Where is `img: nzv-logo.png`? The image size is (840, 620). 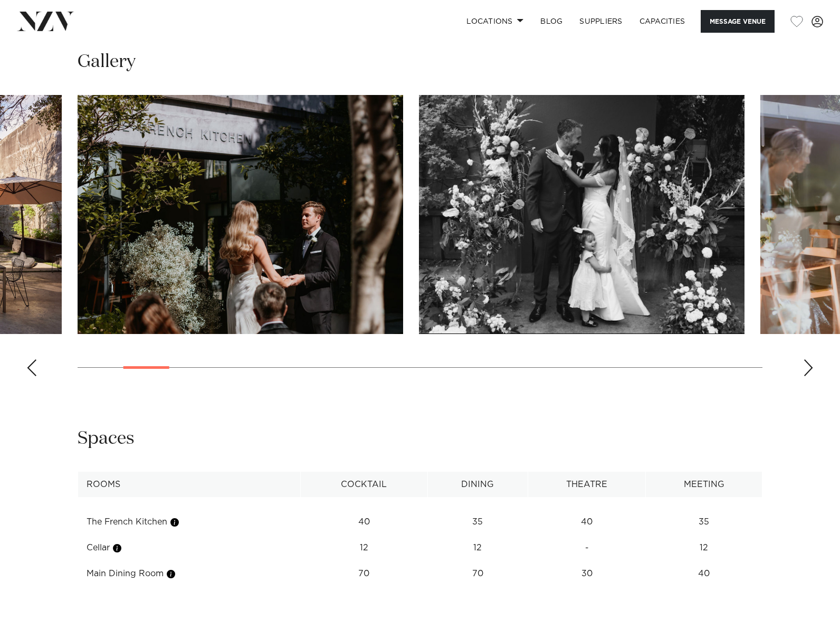
img: nzv-logo.png is located at coordinates (45, 21).